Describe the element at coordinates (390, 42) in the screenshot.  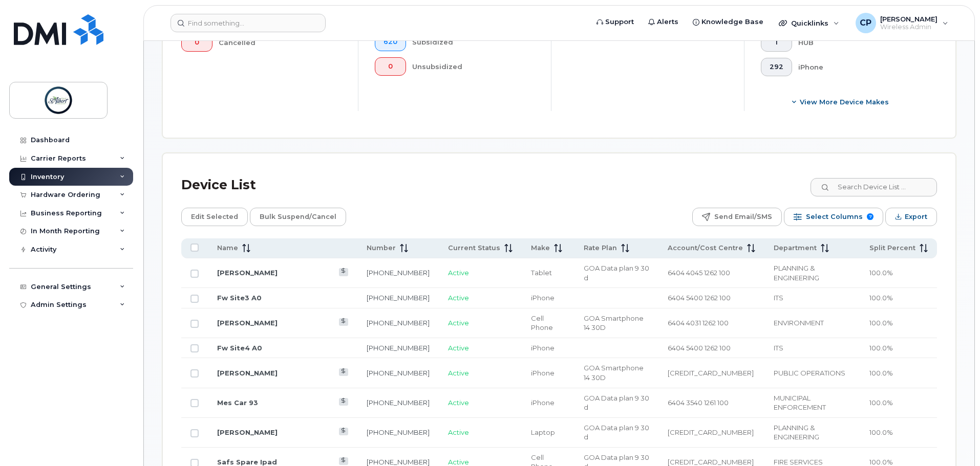
I see `button: 620` at that location.